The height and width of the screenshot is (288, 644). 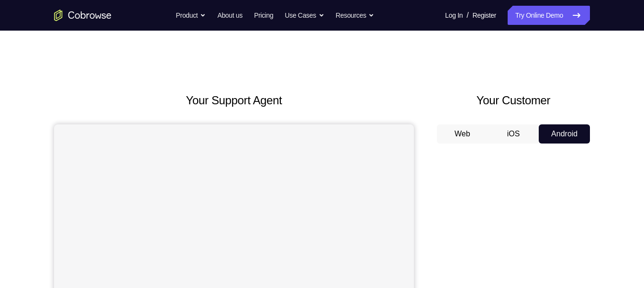 What do you see at coordinates (484, 16) in the screenshot?
I see `a: Register` at bounding box center [484, 16].